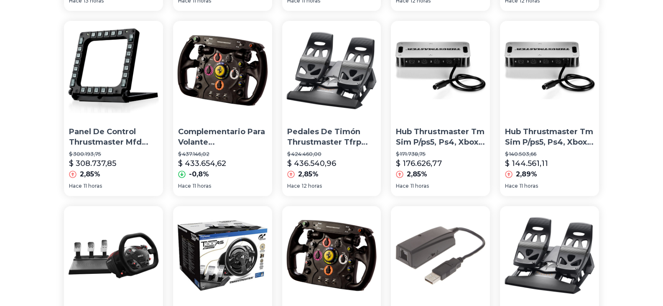 The width and height of the screenshot is (663, 306). I want to click on a: Complementario Para Volante De Carreras Volante ThrustmasterComplementario Para Volante [PERSON_N..., so click(222, 108).